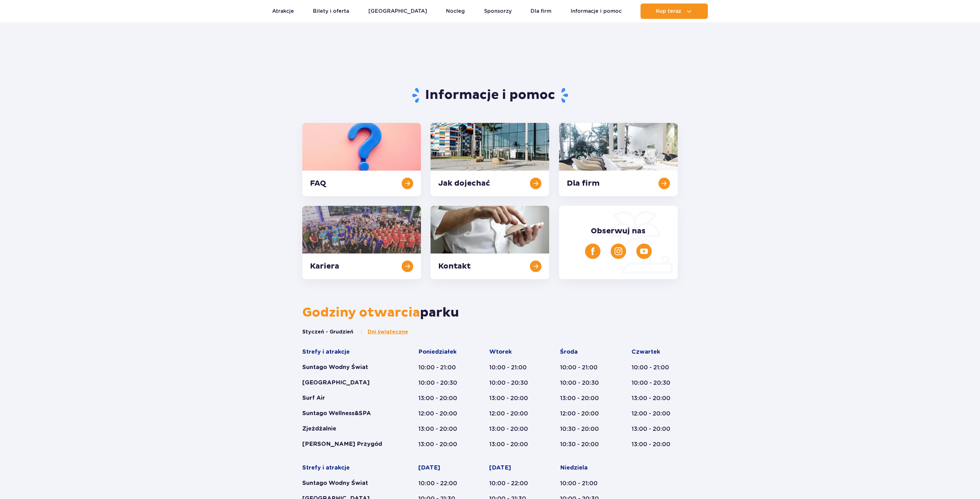 The image size is (980, 499). What do you see at coordinates (442, 352) in the screenshot?
I see `div: Poniedziałek` at bounding box center [442, 352].